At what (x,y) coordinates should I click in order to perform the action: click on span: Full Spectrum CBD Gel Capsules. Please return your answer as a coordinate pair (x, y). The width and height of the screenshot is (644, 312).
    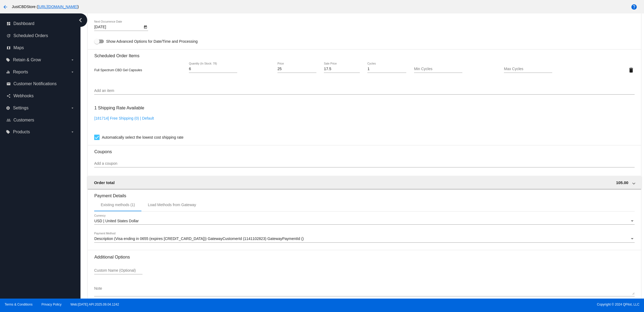
    Looking at the image, I should click on (118, 70).